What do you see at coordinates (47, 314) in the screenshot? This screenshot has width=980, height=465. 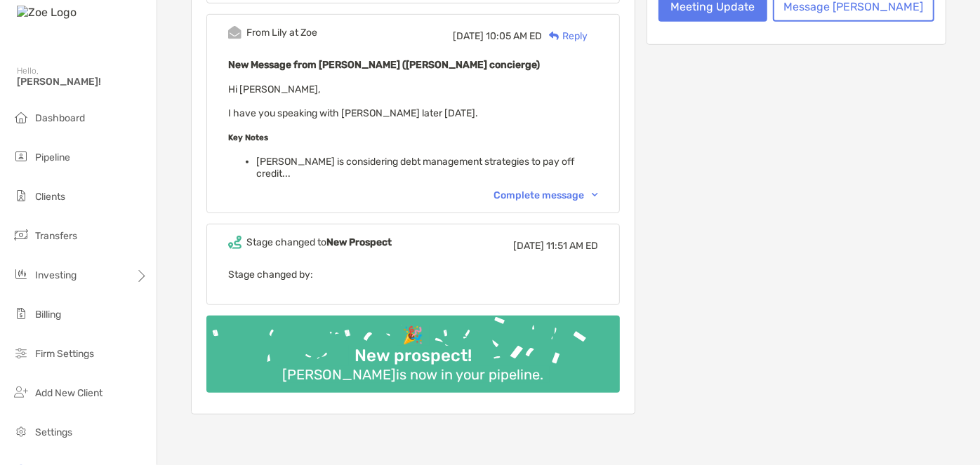 I see `span: Billing` at bounding box center [47, 314].